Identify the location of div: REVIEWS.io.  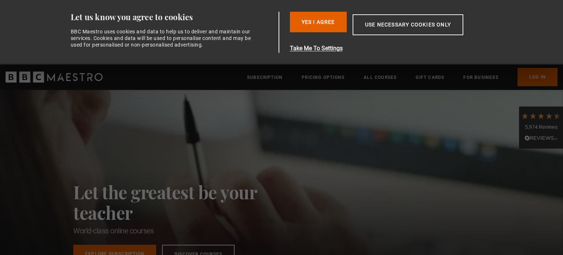
(541, 138).